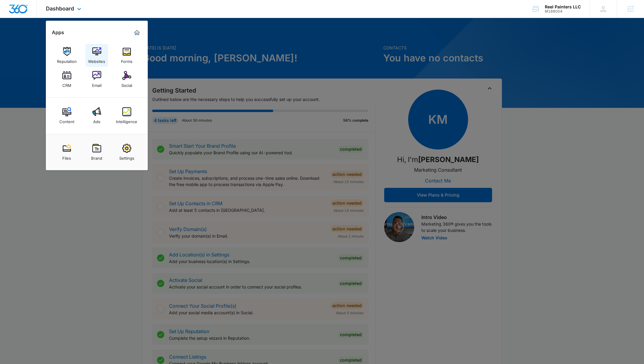 This screenshot has width=644, height=364. I want to click on a: Content, so click(67, 115).